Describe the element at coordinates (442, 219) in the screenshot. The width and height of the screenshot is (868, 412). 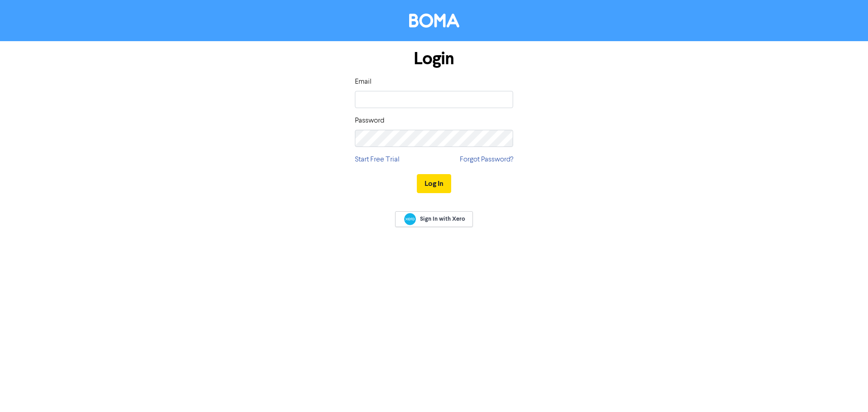
I see `span: Sign In with Xero` at that location.